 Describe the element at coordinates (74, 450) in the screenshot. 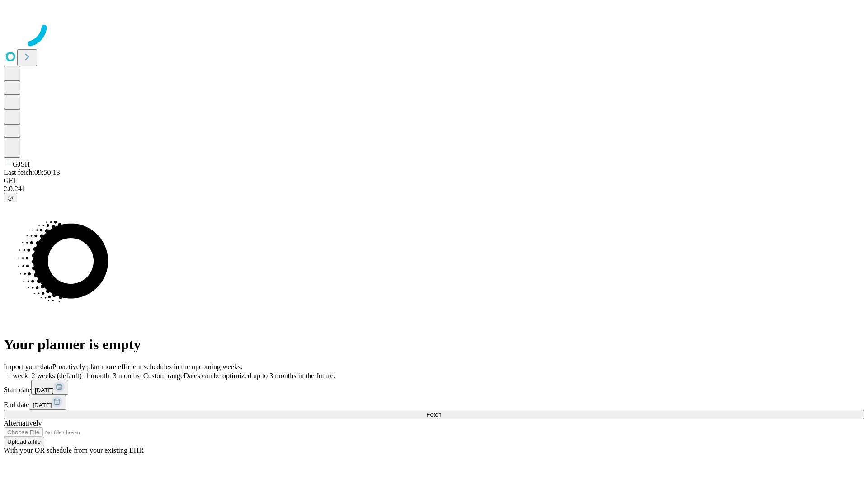

I see `span: With your OR schedule from your existing EHR` at that location.